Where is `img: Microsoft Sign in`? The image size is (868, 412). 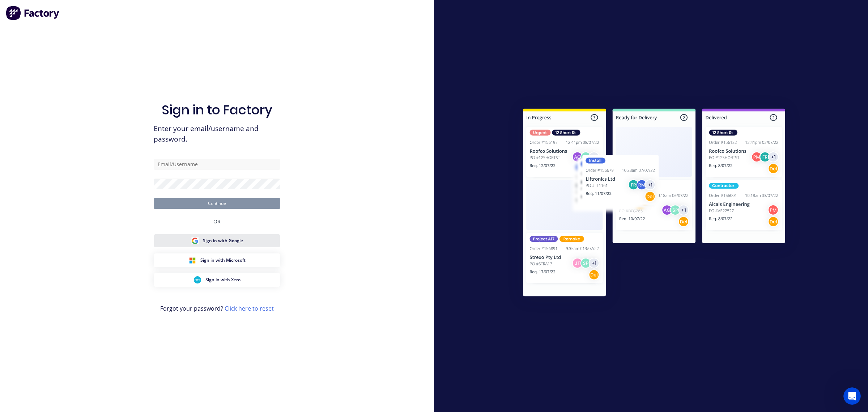 img: Microsoft Sign in is located at coordinates (193, 260).